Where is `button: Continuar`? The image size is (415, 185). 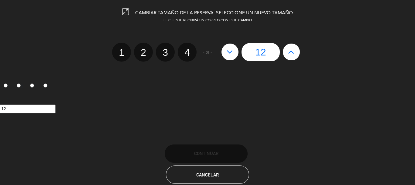 button: Continuar is located at coordinates (206, 153).